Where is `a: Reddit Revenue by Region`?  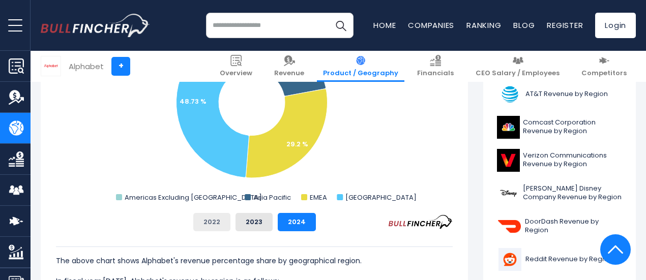 a: Reddit Revenue by Region is located at coordinates (559, 259).